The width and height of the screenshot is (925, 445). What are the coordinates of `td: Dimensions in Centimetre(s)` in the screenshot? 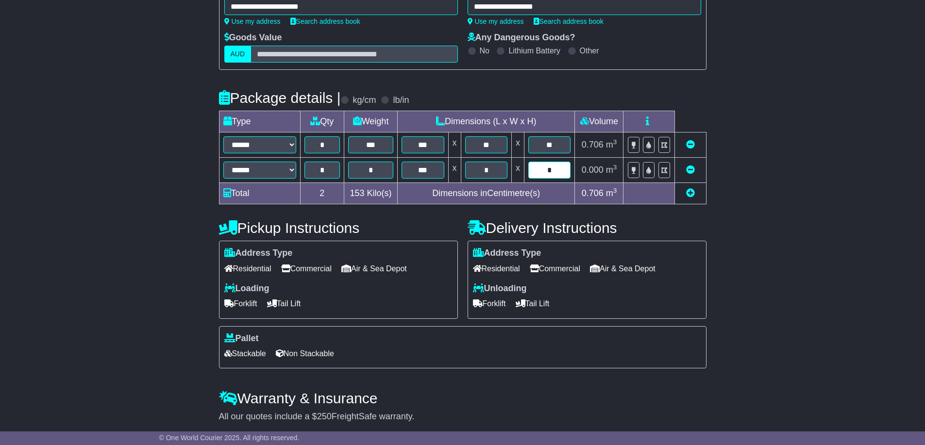 It's located at (486, 194).